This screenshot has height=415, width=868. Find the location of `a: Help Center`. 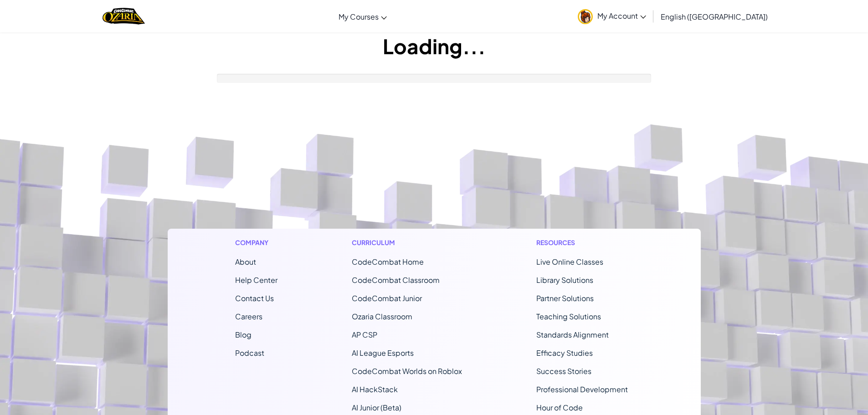

a: Help Center is located at coordinates (256, 280).